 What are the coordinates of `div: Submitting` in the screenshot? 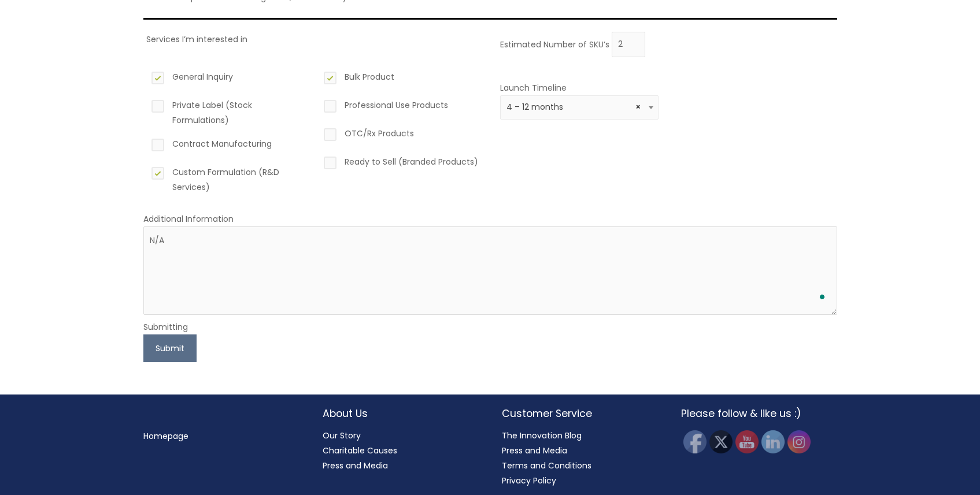 It's located at (490, 327).